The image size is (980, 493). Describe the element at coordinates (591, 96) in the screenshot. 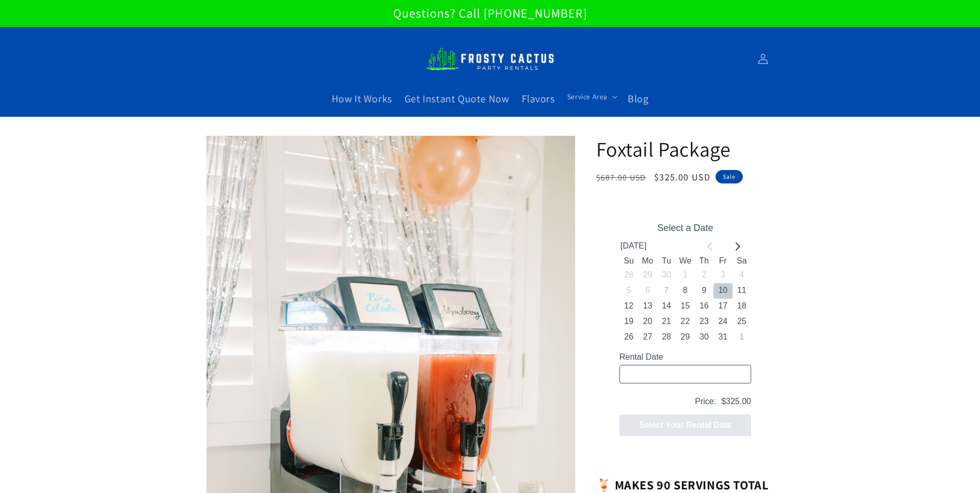

I see `summary: Service Area` at that location.